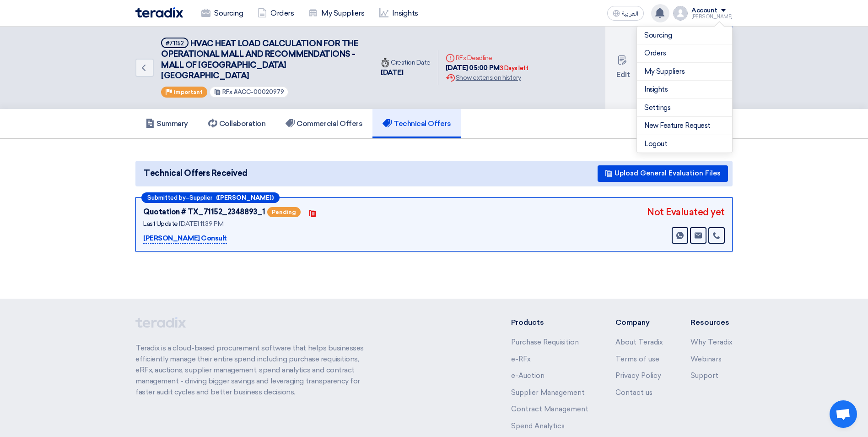  I want to click on span: Submitted by, so click(167, 197).